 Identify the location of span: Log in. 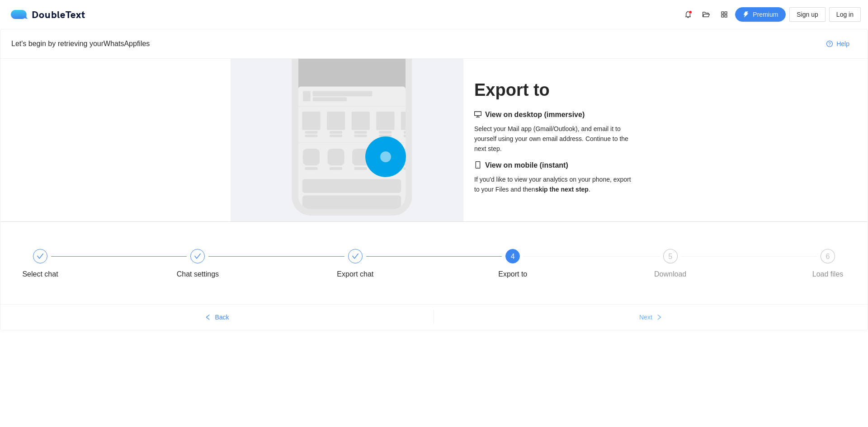
(845, 14).